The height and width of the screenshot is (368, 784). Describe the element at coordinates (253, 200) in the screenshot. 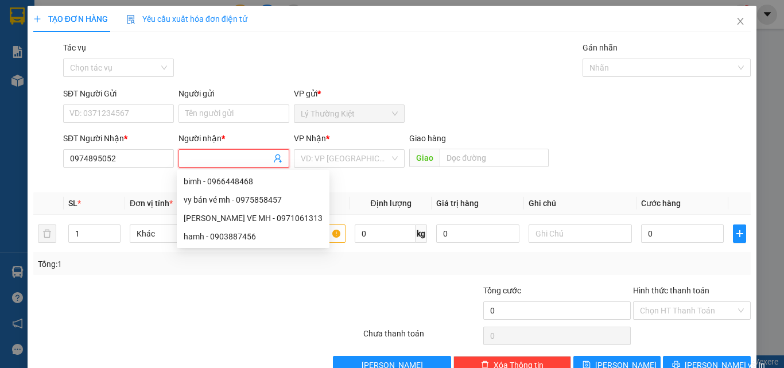

I see `div: vy bán vé mh - 0975858457` at that location.